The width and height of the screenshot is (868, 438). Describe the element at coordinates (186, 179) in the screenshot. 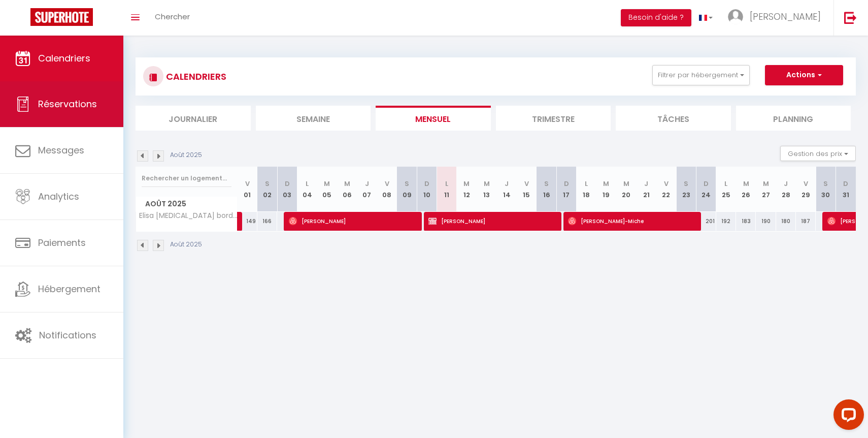

I see `input: Rechercher un logement...` at that location.